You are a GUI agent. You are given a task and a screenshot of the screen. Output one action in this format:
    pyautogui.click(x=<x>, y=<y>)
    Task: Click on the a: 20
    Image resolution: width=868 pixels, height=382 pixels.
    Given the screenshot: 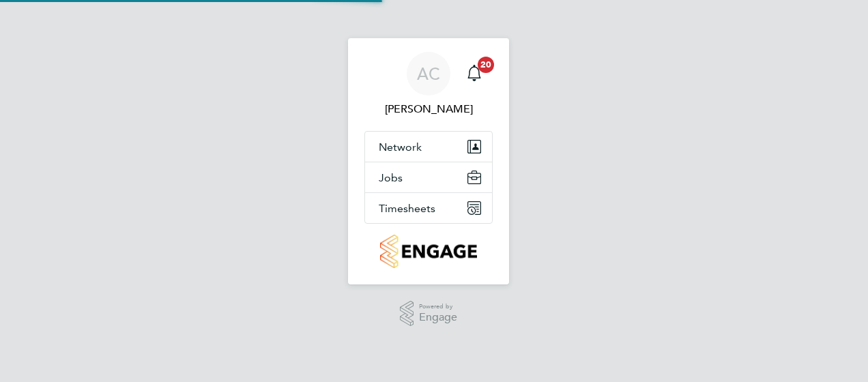 What is the action you would take?
    pyautogui.click(x=474, y=74)
    